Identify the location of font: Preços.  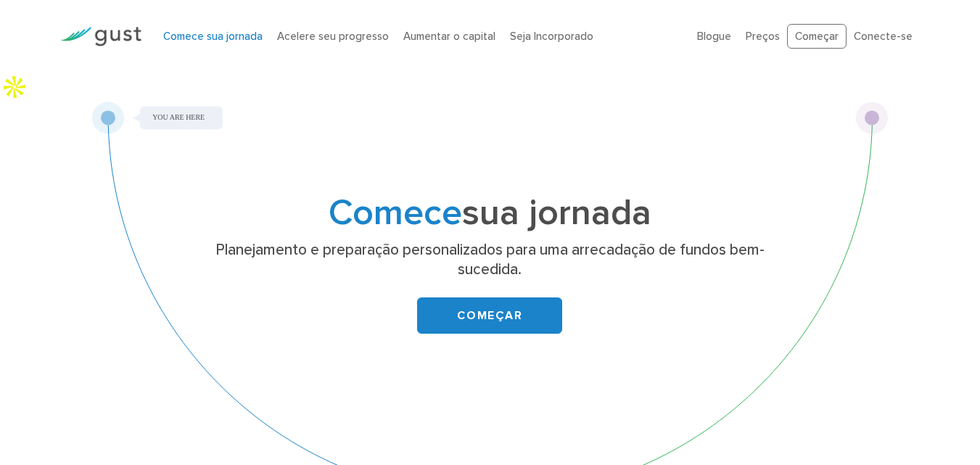
(762, 37).